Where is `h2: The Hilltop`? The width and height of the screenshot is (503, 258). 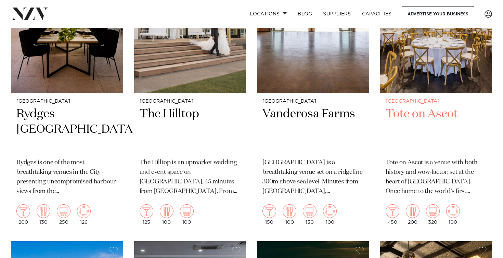 h2: The Hilltop is located at coordinates (190, 129).